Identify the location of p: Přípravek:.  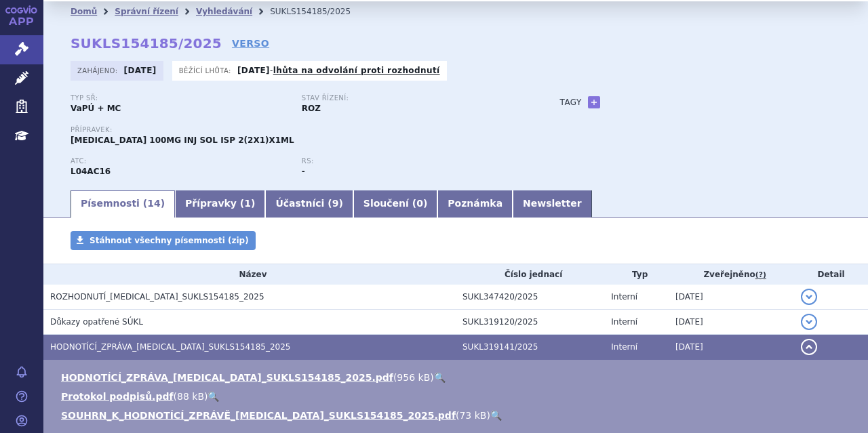
(302, 130).